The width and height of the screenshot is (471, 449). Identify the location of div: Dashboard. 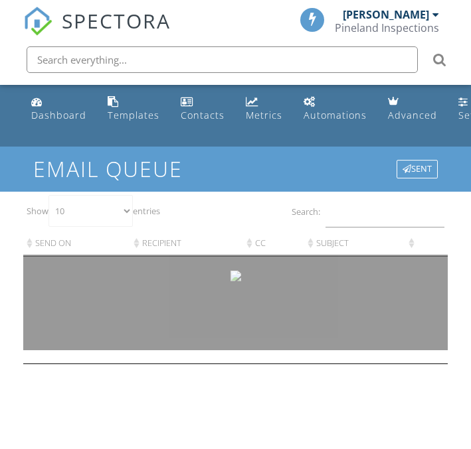
(58, 115).